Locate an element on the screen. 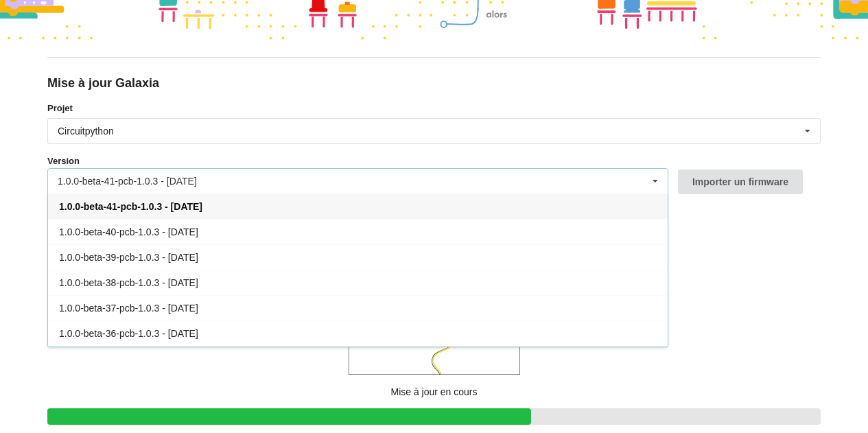 The width and height of the screenshot is (868, 433). button: Importer un firmware is located at coordinates (740, 182).